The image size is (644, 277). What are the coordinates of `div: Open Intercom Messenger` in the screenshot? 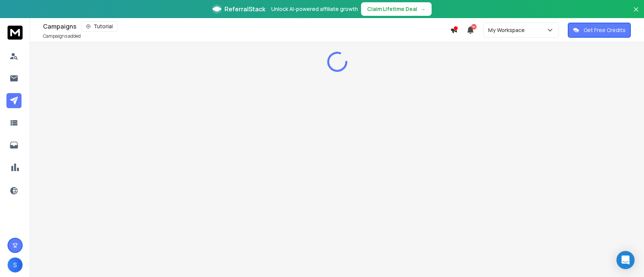 It's located at (626, 260).